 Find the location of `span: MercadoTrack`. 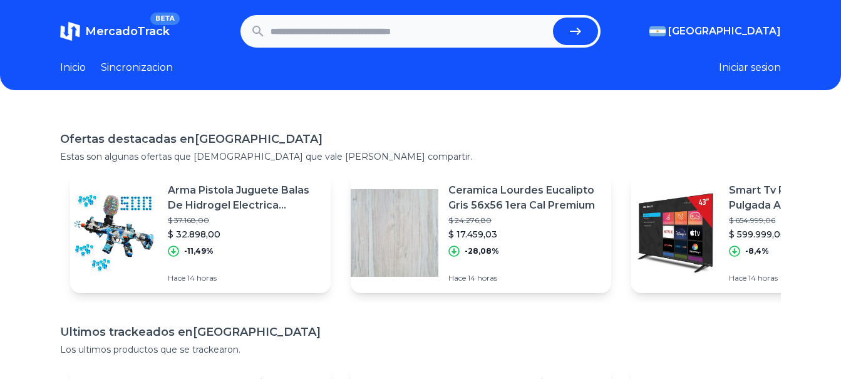

span: MercadoTrack is located at coordinates (127, 31).